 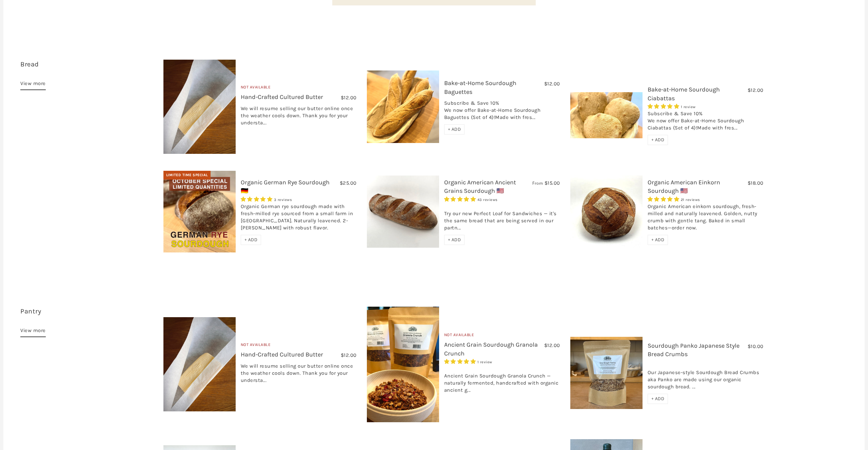 I want to click on span: 3 reviews, so click(x=283, y=200).